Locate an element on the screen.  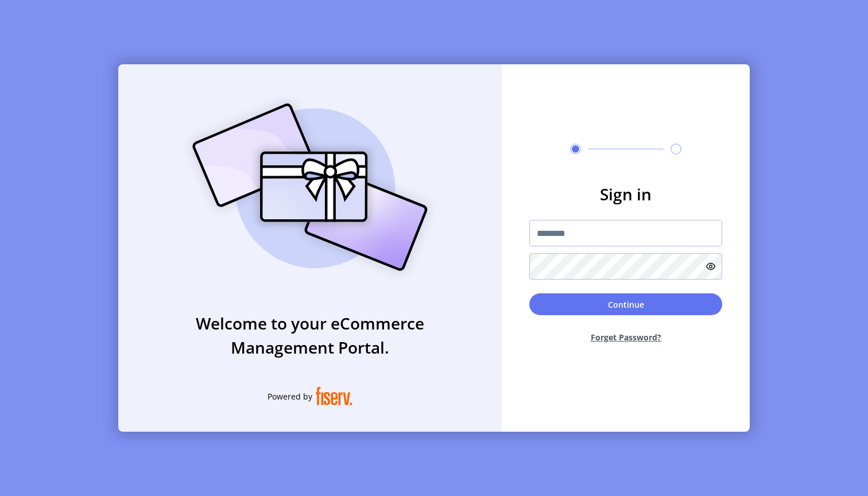
button: Forget Password? is located at coordinates (626, 337).